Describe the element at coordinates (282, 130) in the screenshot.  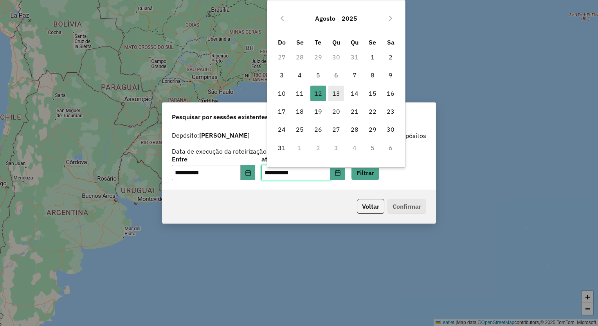
I see `td: 24` at that location.